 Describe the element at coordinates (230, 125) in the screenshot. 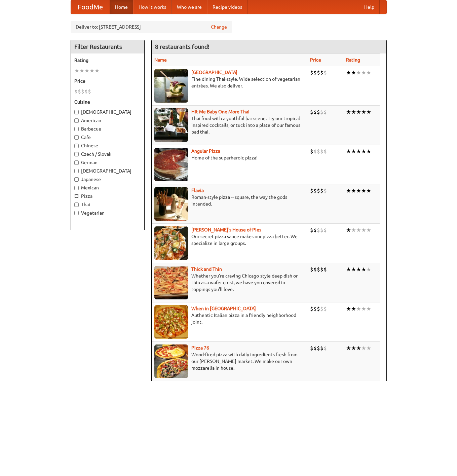

I see `p: Thai food with a youthful bar scene. Try our tropical inspired cocktails, or tuck into a plate of...` at that location.